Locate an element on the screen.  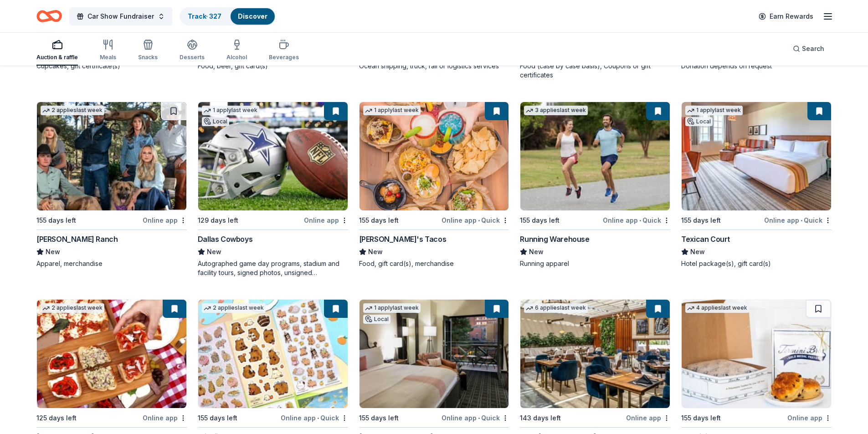
div: Alcohol is located at coordinates (236, 57).